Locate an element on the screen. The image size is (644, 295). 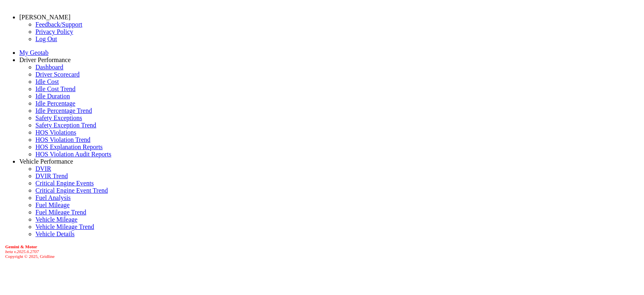
a: HOS Violation Audit Reports is located at coordinates (73, 154).